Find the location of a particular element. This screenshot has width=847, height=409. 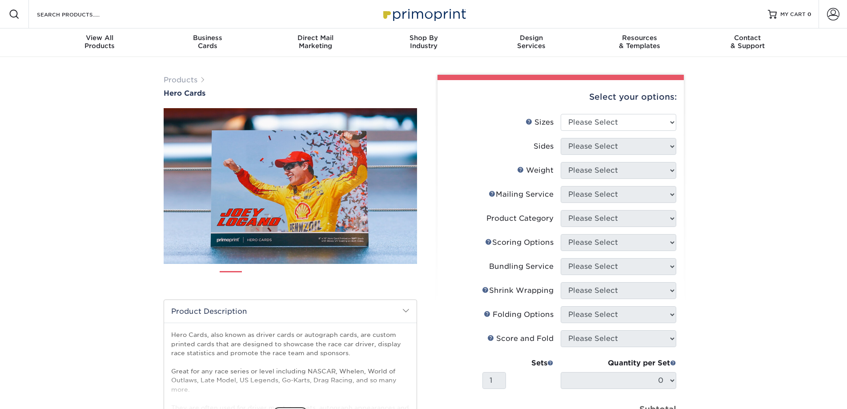

span: Business is located at coordinates (207, 38).